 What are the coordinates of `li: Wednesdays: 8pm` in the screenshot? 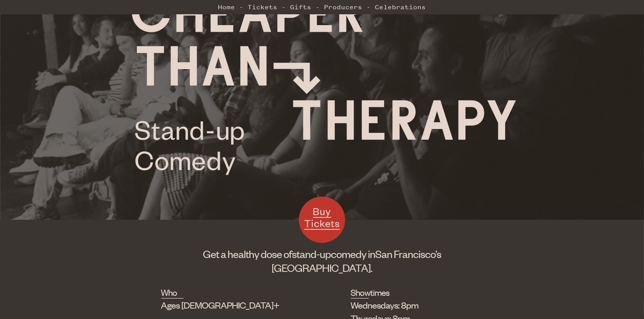 It's located at (411, 305).